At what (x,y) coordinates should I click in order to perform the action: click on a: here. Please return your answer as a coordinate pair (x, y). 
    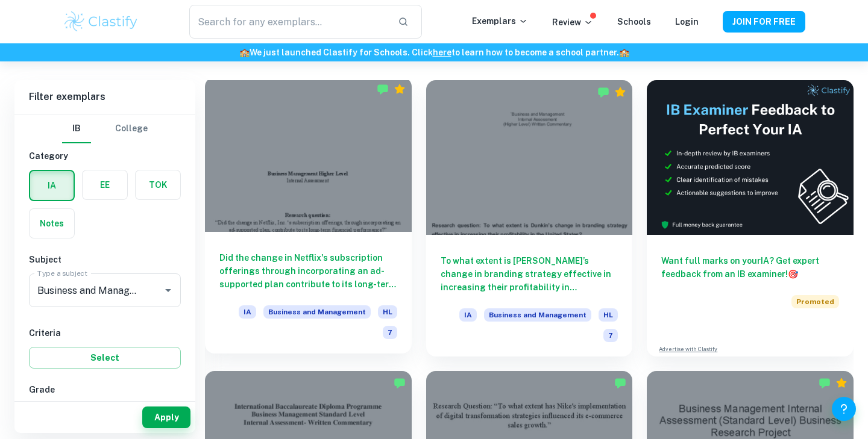
    Looking at the image, I should click on (441, 52).